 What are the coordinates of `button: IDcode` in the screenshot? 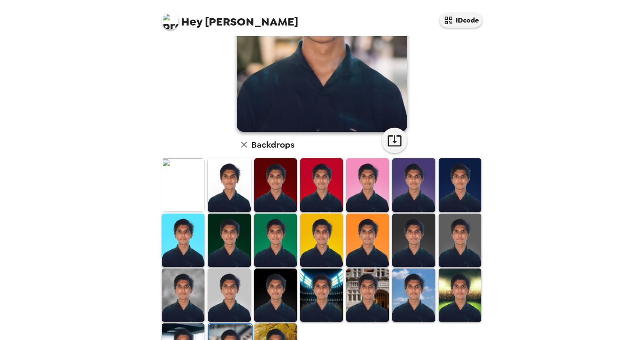 It's located at (461, 20).